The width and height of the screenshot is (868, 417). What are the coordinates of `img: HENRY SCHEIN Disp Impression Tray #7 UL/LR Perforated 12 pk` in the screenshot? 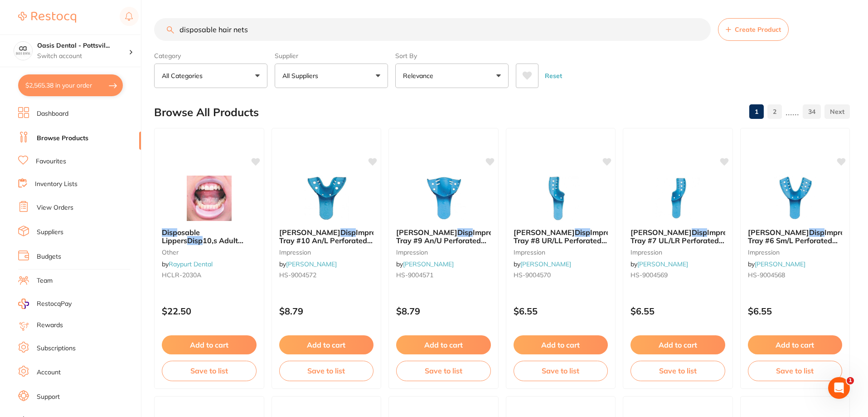 It's located at (678, 198).